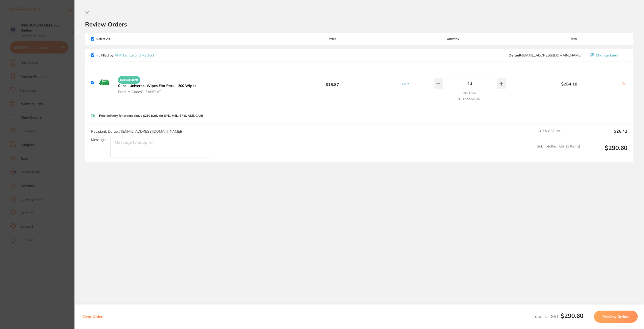 The height and width of the screenshot is (329, 644). Describe the element at coordinates (332, 39) in the screenshot. I see `span: Price` at that location.